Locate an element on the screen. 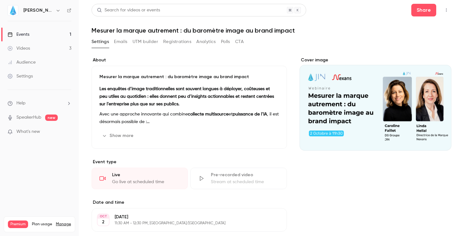  div: LiveGo live at scheduled time is located at coordinates (140, 178).